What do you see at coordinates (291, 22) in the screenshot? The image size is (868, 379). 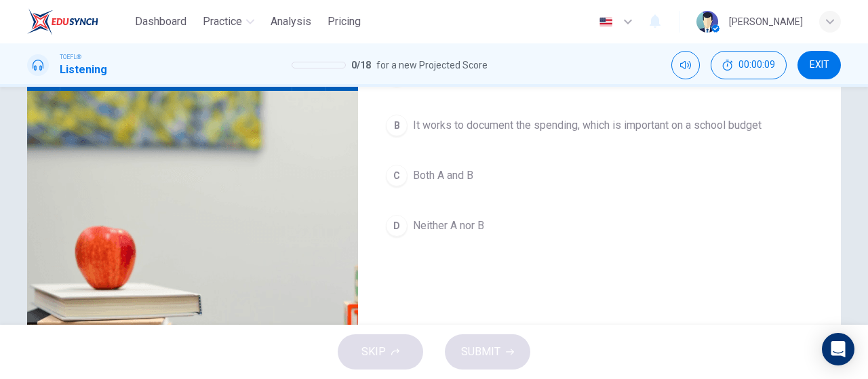 I see `span: Analysis` at bounding box center [291, 22].